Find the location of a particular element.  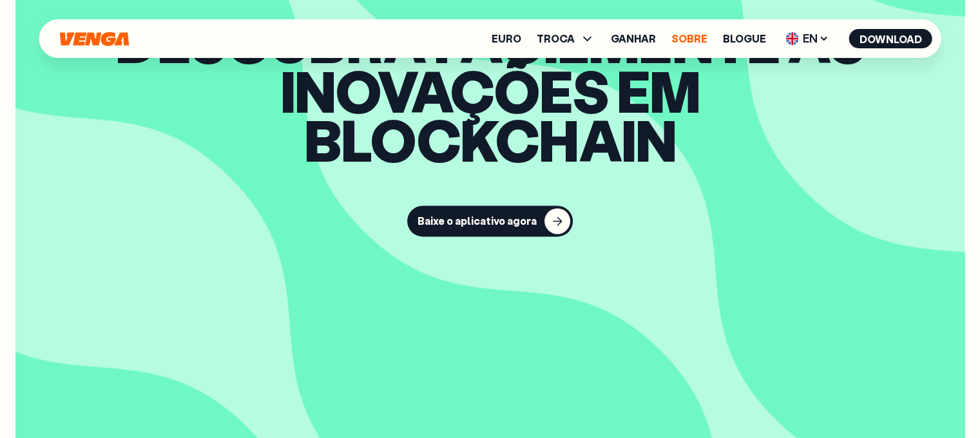

svg: Lar is located at coordinates (95, 38).